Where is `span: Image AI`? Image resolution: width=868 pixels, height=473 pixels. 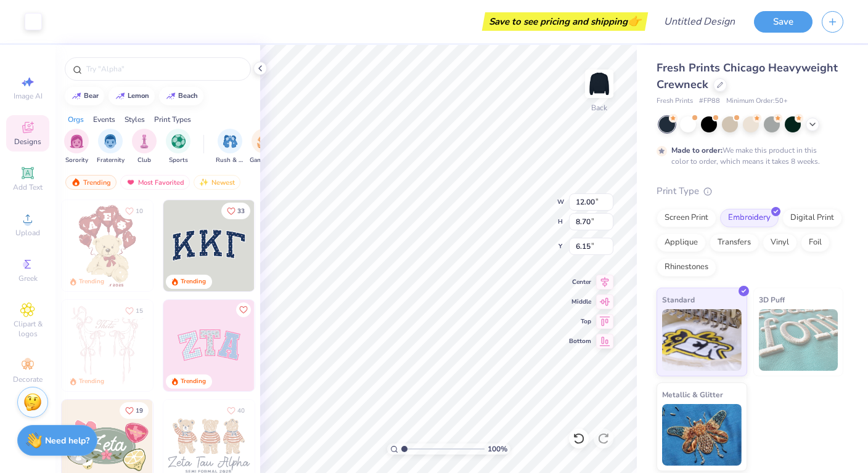
span: Image AI is located at coordinates (28, 96).